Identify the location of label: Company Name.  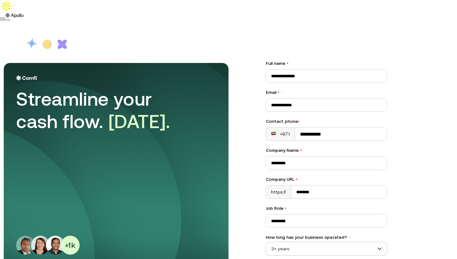
(327, 150).